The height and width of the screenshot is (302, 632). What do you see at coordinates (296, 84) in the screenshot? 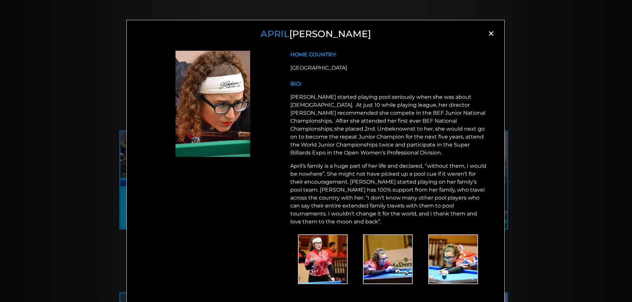
I see `b: BIO:` at bounding box center [296, 84].